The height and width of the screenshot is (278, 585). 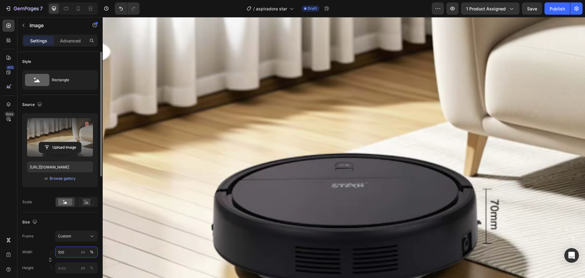 What do you see at coordinates (486, 9) in the screenshot?
I see `span: 1 product assigned` at bounding box center [486, 9].